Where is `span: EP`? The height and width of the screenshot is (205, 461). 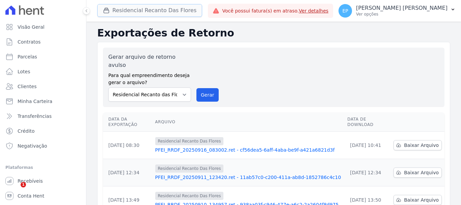
span: EP is located at coordinates (345, 11).